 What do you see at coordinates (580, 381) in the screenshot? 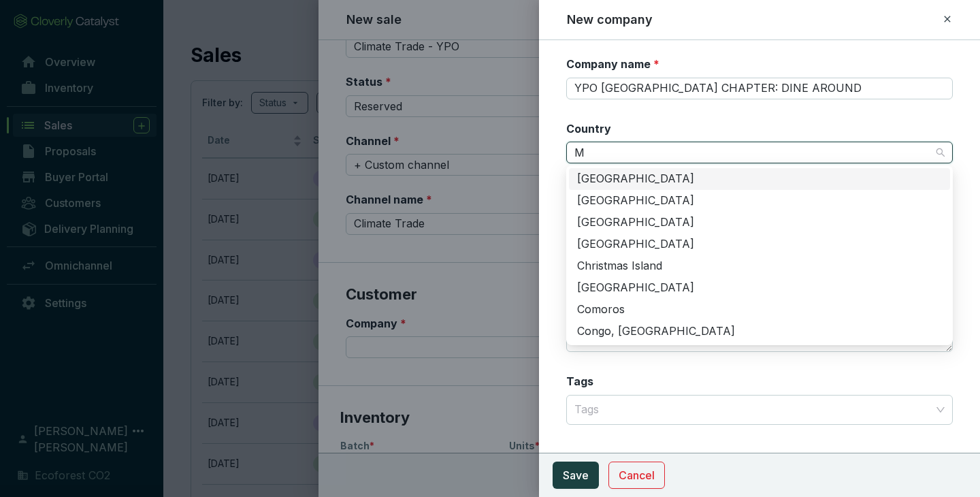
I see `label: Tags` at bounding box center [580, 381].